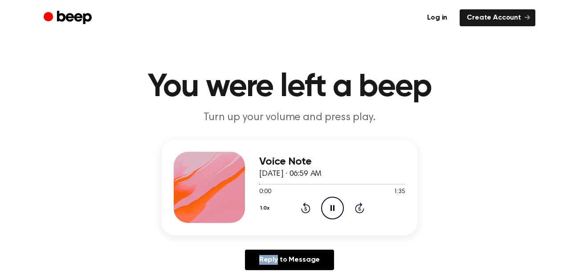  Describe the element at coordinates (400, 192) in the screenshot. I see `span: 1:35` at that location.